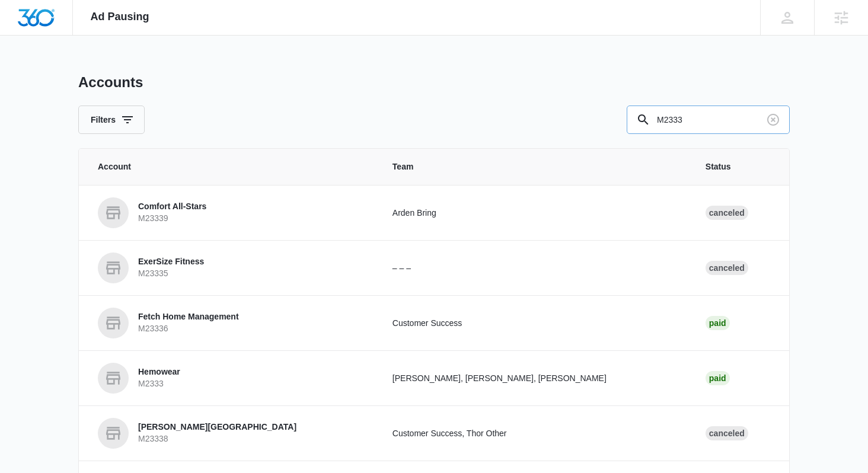 This screenshot has height=473, width=868. I want to click on span: Account, so click(231, 167).